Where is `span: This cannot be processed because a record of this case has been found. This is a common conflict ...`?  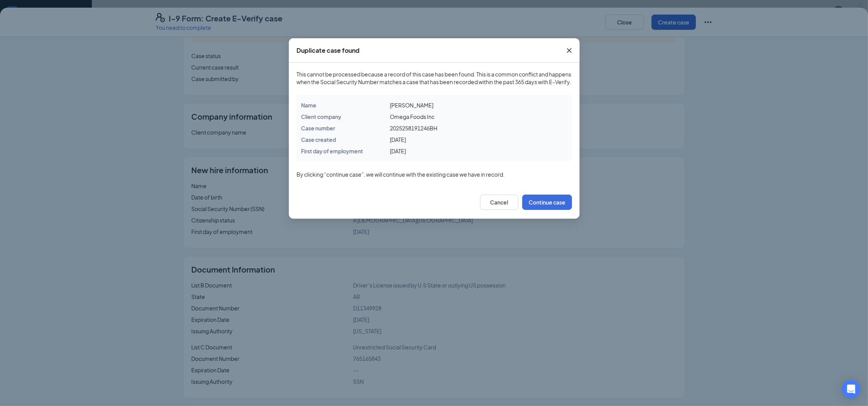 span: This cannot be processed because a record of this case has been found. This is a common conflict ... is located at coordinates (434, 78).